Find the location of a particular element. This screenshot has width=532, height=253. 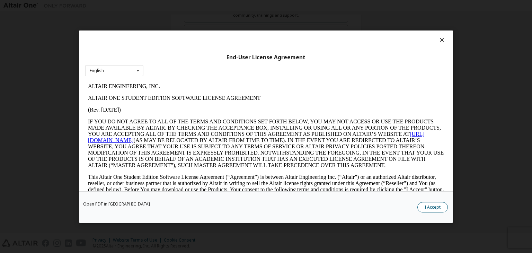

button: I Accept is located at coordinates (433, 207).